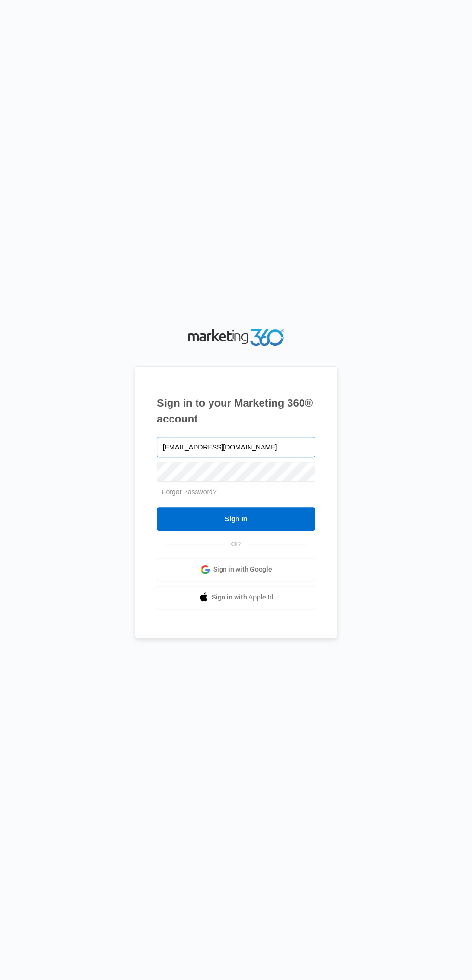 The height and width of the screenshot is (980, 472). Describe the element at coordinates (236, 411) in the screenshot. I see `h1: Sign in to your Marketing 360® account` at that location.